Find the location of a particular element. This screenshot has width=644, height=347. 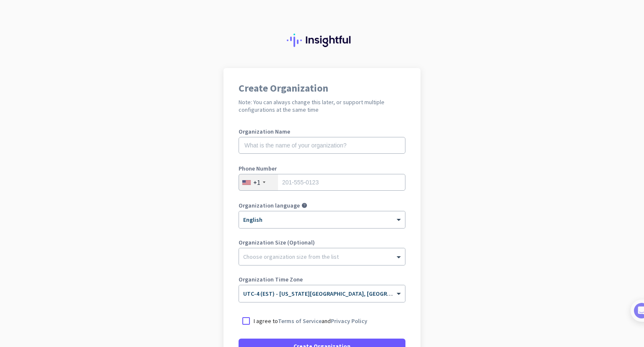

h1: Create Organization is located at coordinates (322, 88).